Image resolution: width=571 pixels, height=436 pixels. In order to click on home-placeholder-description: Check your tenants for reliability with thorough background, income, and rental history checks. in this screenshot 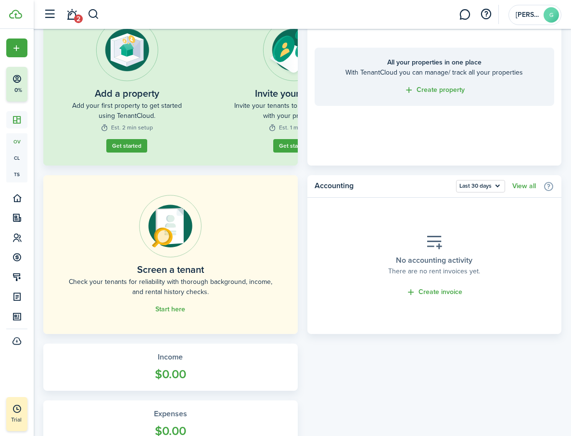, I will do `click(170, 287)`.